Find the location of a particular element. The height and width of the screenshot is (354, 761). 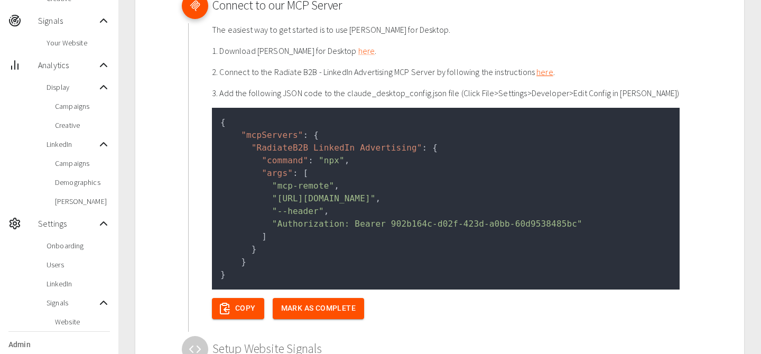

span: "mcp-remote" is located at coordinates (303, 186).